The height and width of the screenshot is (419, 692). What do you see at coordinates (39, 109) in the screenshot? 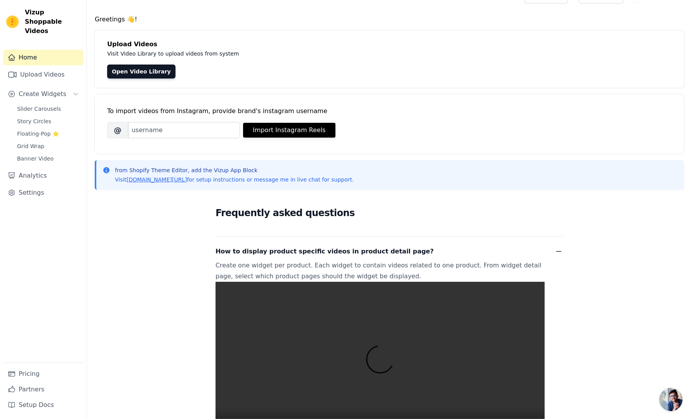
I see `span: Slider Carousels` at bounding box center [39, 109].